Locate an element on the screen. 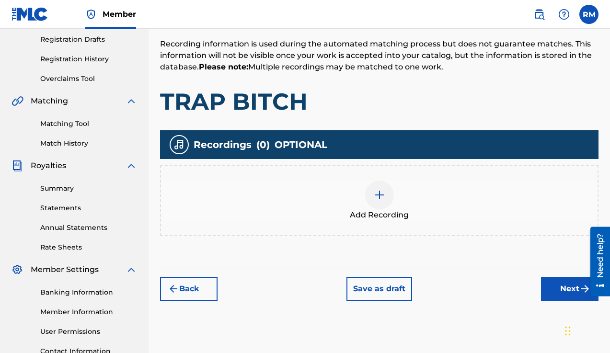 Image resolution: width=610 pixels, height=353 pixels. a: Member Information is located at coordinates (89, 312).